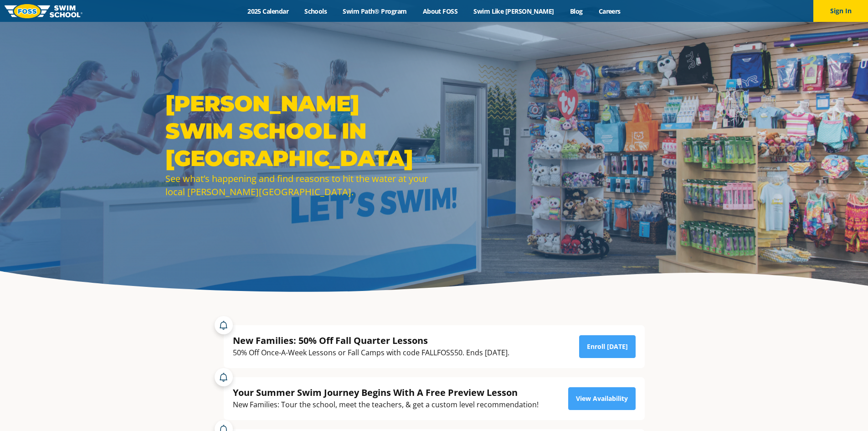 The width and height of the screenshot is (868, 431). What do you see at coordinates (375, 11) in the screenshot?
I see `a: Swim Path® Program` at bounding box center [375, 11].